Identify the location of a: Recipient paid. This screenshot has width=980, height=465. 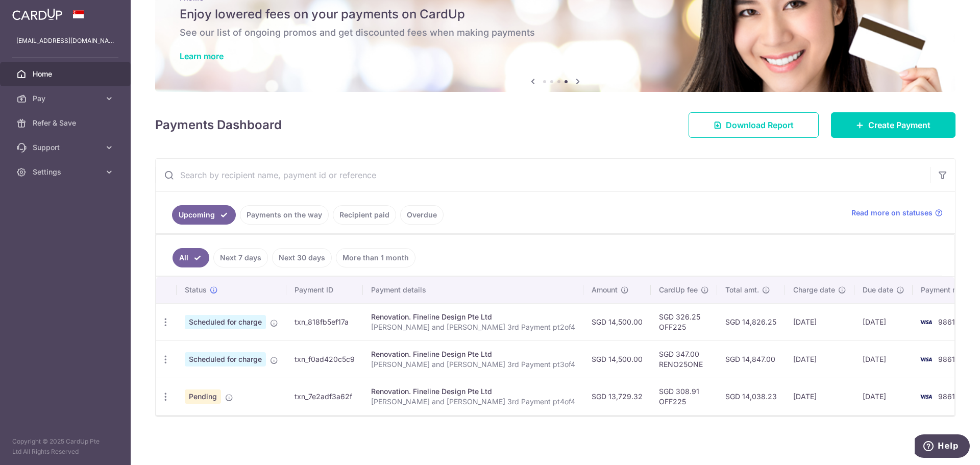
(365, 215).